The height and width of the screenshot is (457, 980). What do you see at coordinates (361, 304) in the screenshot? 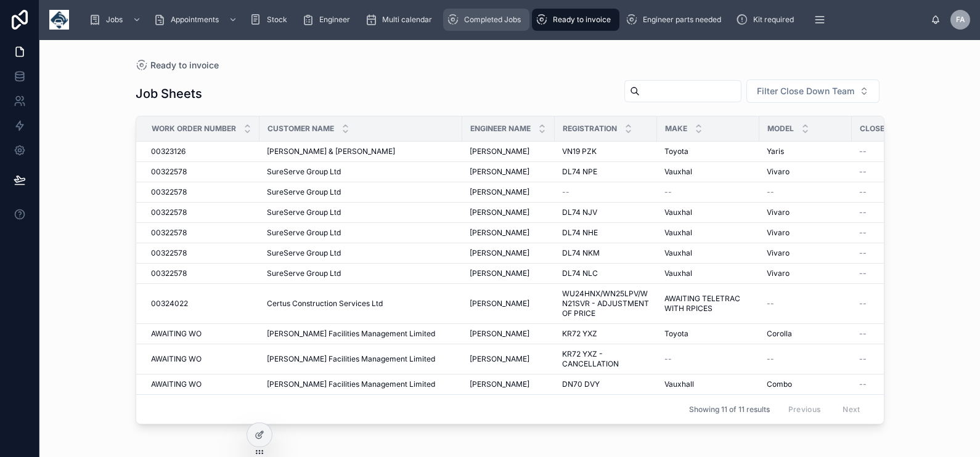
I see `a: Certus Construction Services Ltd` at bounding box center [361, 304].